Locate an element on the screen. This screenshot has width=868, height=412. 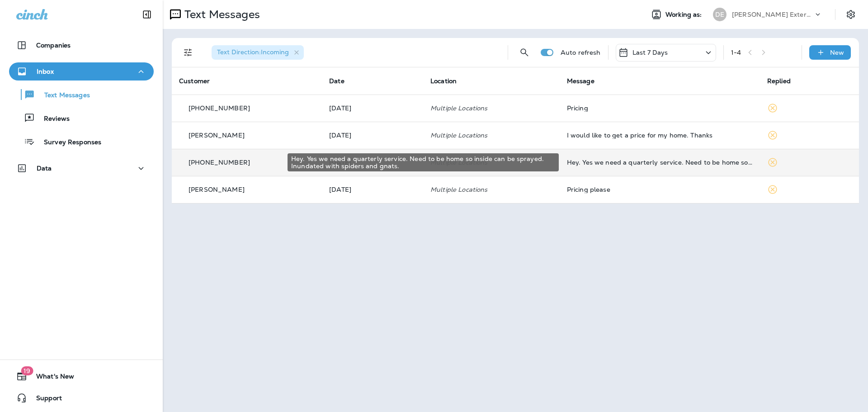
button: Survey Responses is located at coordinates (82, 142).